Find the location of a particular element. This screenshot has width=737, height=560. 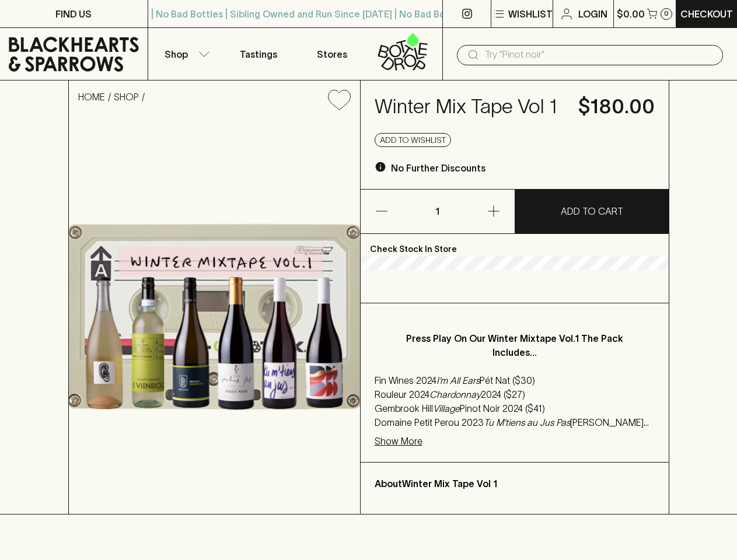

em: Tu M'tiens au Jus Pas is located at coordinates (527, 422).